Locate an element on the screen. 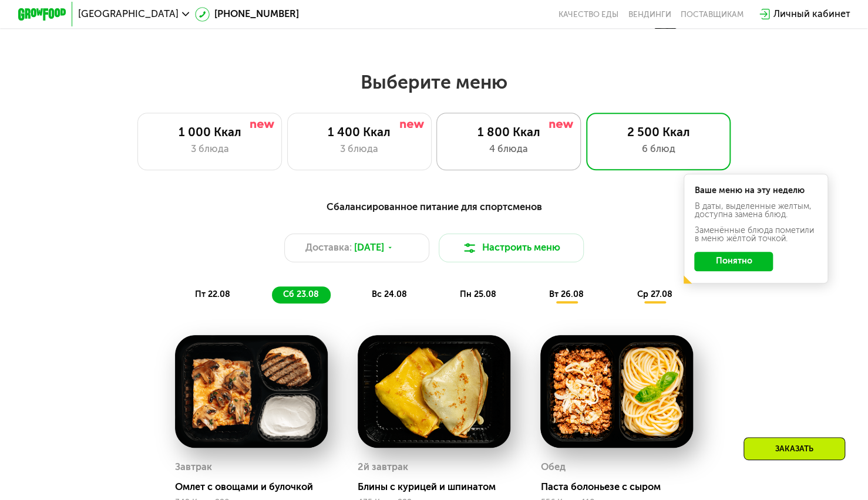  span: пт 22.08 is located at coordinates (213, 294).